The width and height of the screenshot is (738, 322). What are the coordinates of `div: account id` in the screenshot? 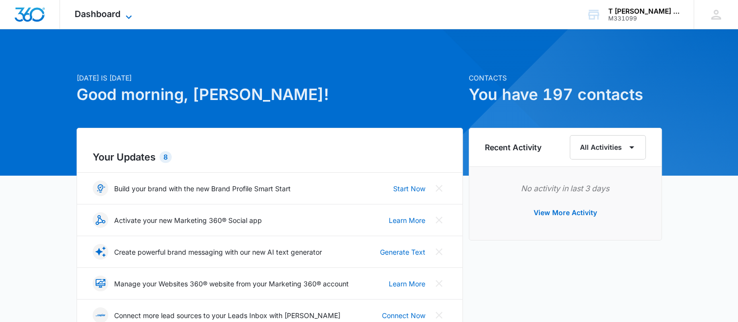 It's located at (644, 19).